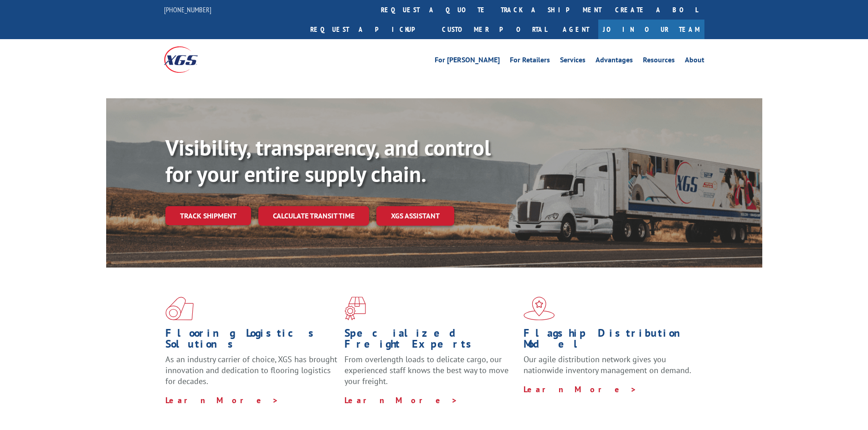 This screenshot has width=868, height=430. What do you see at coordinates (530, 61) in the screenshot?
I see `a: For Retailers` at bounding box center [530, 61].